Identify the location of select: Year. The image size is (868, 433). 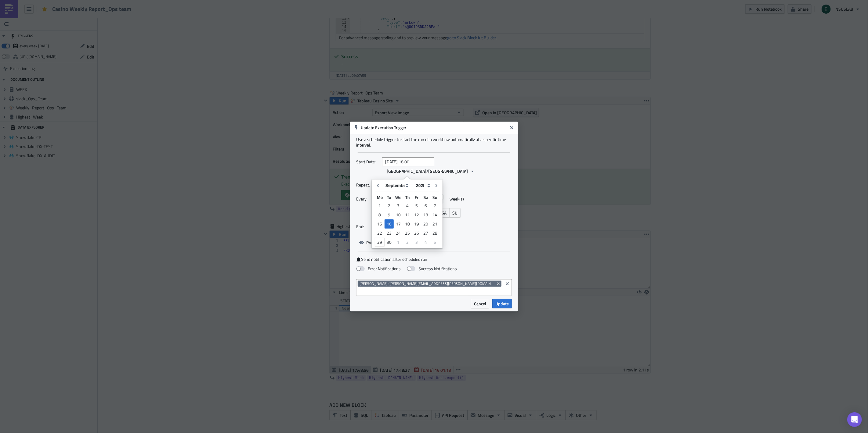
(422, 186).